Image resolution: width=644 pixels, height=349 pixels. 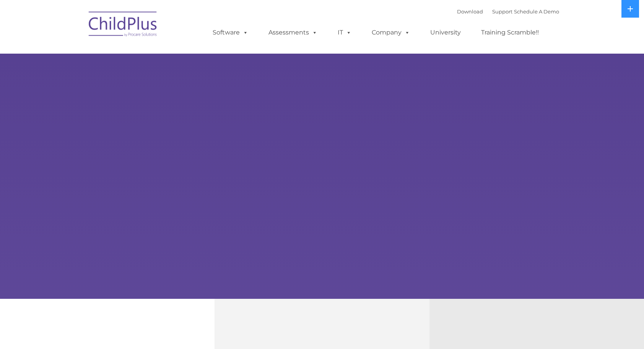 What do you see at coordinates (293, 33) in the screenshot?
I see `a: Assessments` at bounding box center [293, 33].